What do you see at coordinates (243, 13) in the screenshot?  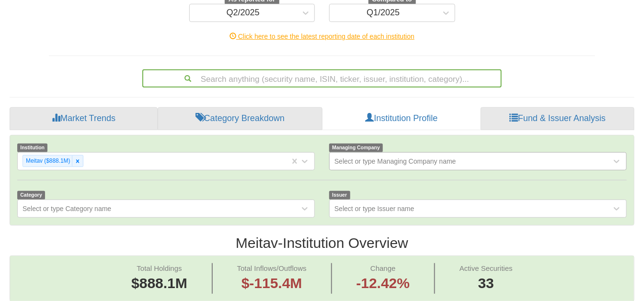 I see `div: Q2/2025` at bounding box center [243, 13].